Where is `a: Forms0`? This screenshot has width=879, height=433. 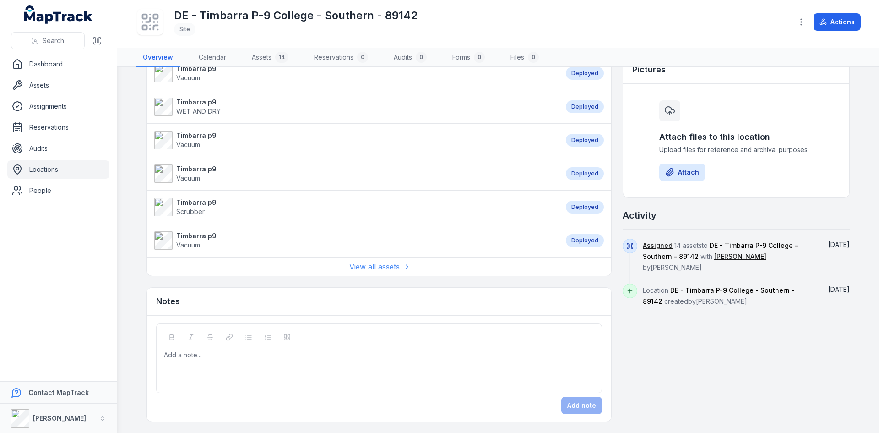
a: Forms0 is located at coordinates (468, 58).